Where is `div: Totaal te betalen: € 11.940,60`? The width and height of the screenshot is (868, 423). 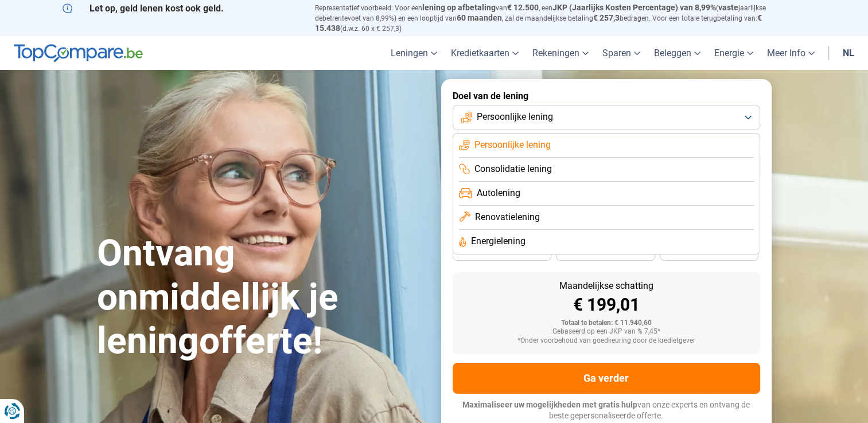 div: Totaal te betalen: € 11.940,60 is located at coordinates (606, 323).